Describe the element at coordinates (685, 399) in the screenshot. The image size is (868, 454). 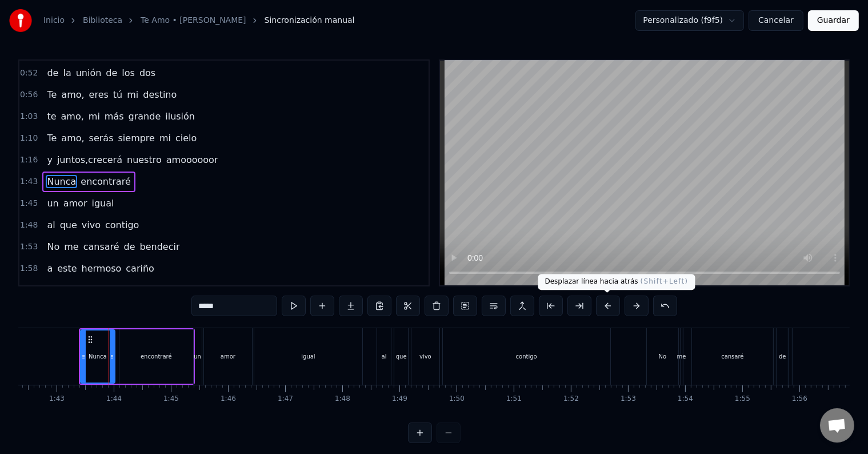
I see `div: 1:54` at that location.